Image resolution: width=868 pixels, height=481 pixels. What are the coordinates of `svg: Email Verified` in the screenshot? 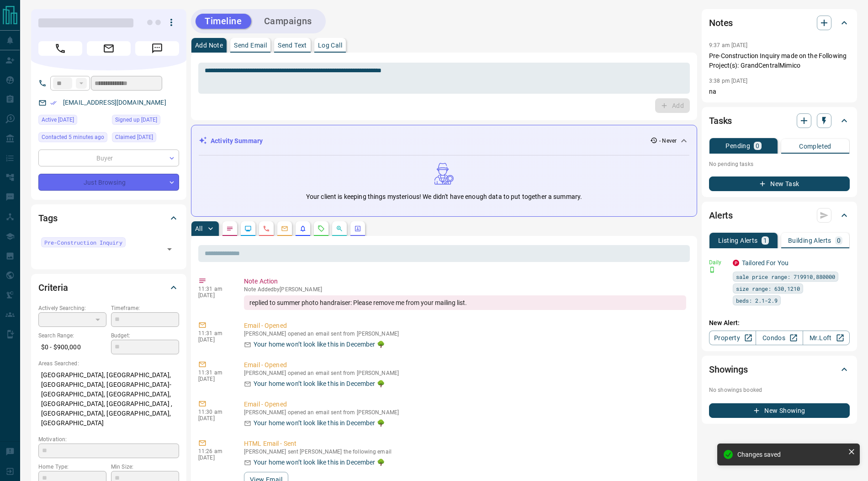 It's located at (53, 103).